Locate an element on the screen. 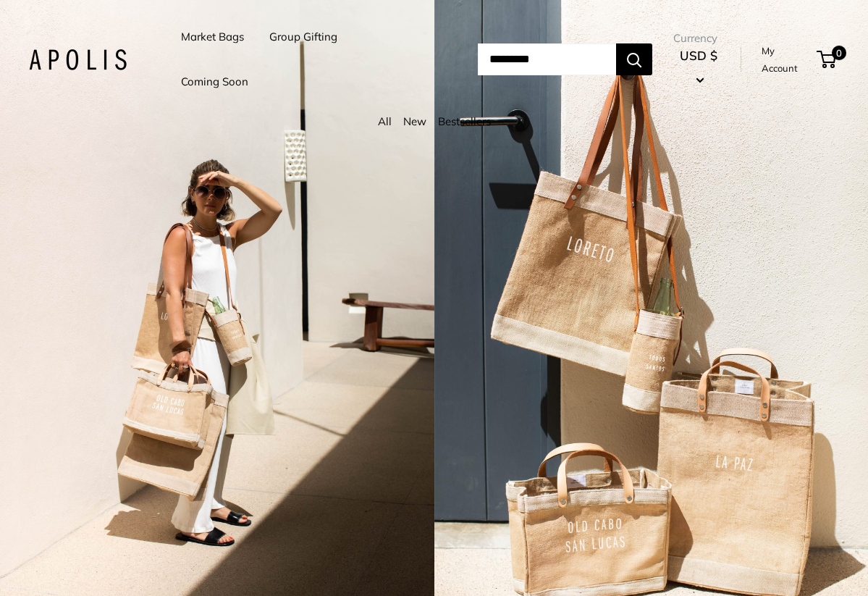  a: New is located at coordinates (415, 121).